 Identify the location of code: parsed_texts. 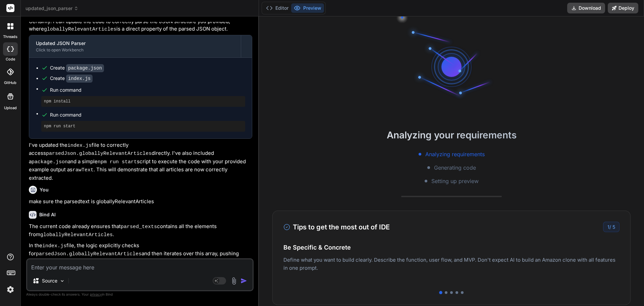
(139, 227).